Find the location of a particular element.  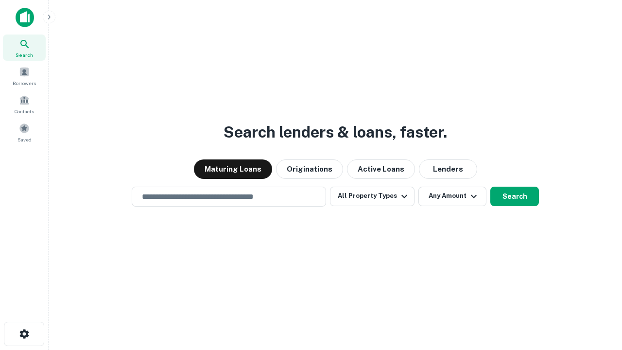

a: Saved is located at coordinates (24, 132).